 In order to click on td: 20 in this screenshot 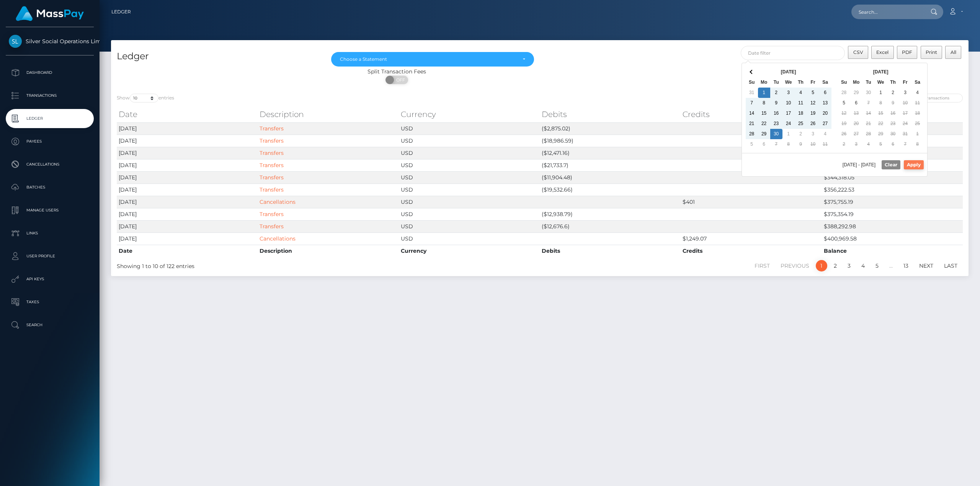, I will do `click(856, 124)`.